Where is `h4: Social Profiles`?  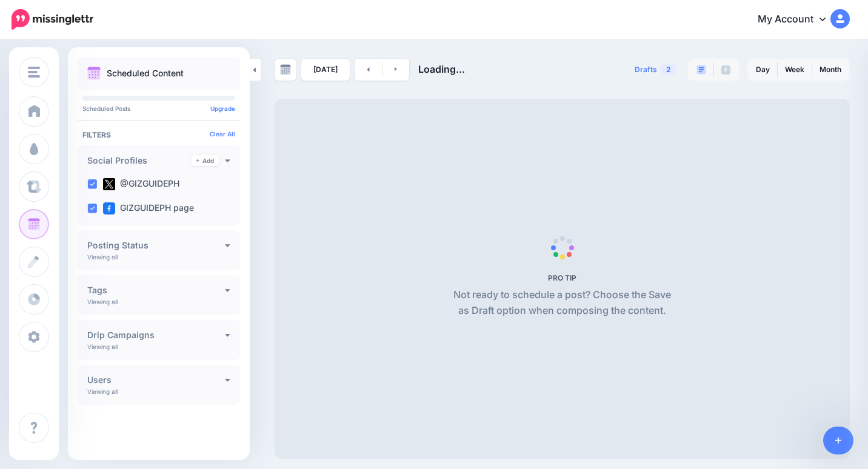
h4: Social Profiles is located at coordinates (139, 160).